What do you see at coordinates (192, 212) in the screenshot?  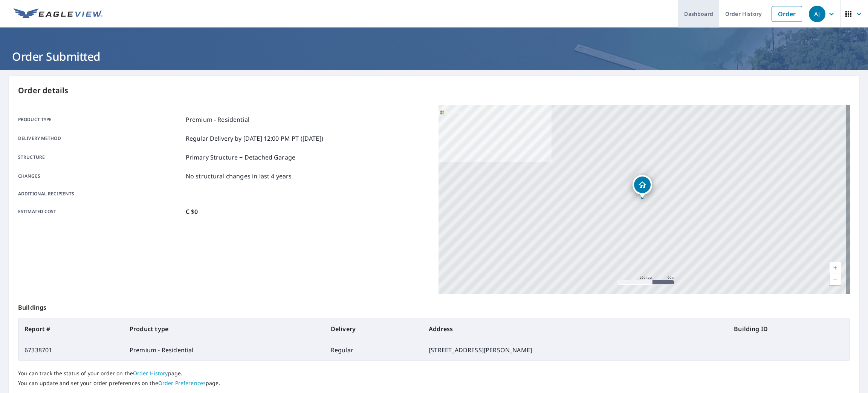 I see `p: C $0` at bounding box center [192, 212].